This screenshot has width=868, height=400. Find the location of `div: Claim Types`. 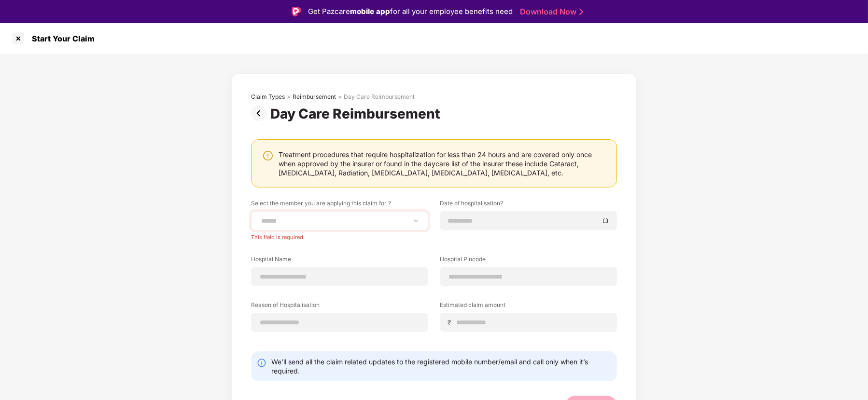

div: Claim Types is located at coordinates (268, 97).